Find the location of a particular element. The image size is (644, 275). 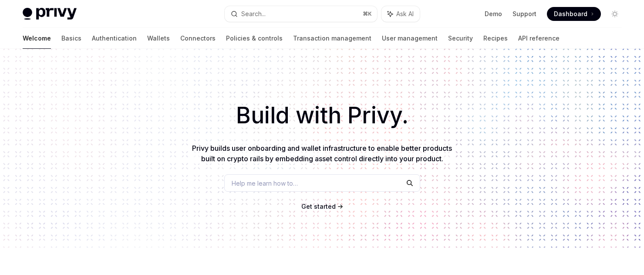

span: Ask AI is located at coordinates (405, 14).